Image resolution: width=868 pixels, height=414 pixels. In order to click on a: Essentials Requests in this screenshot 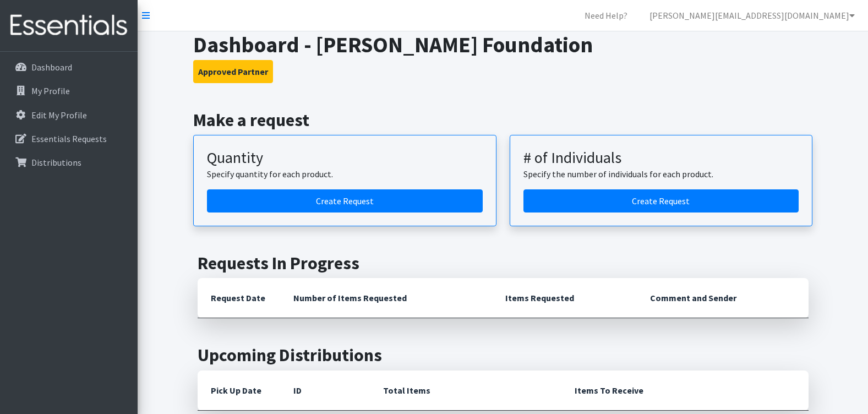, I will do `click(69, 139)`.